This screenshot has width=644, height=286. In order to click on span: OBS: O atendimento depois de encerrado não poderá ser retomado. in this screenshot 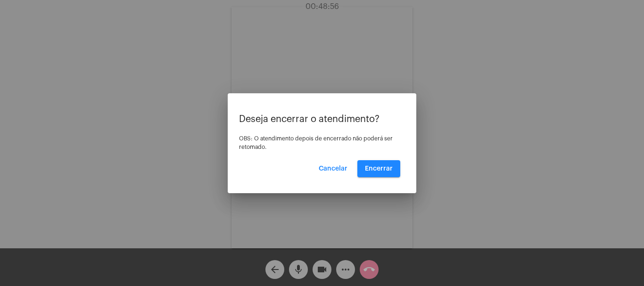, I will do `click(316, 143)`.